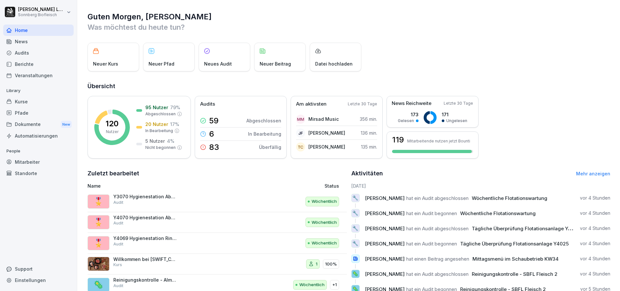  I want to click on p: 95 Nutzer, so click(157, 107).